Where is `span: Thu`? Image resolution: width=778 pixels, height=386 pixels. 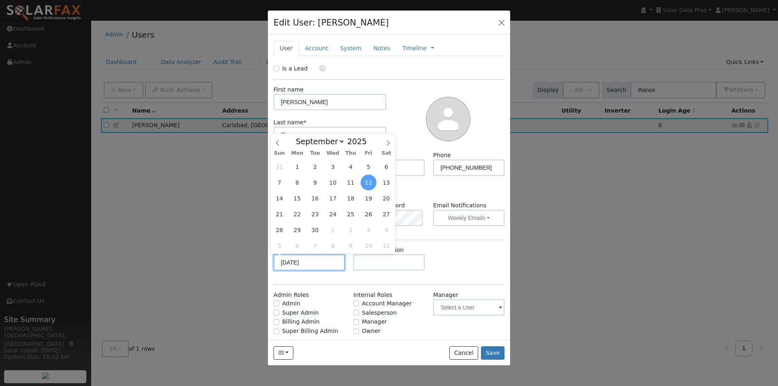
span: Thu is located at coordinates (351, 153).